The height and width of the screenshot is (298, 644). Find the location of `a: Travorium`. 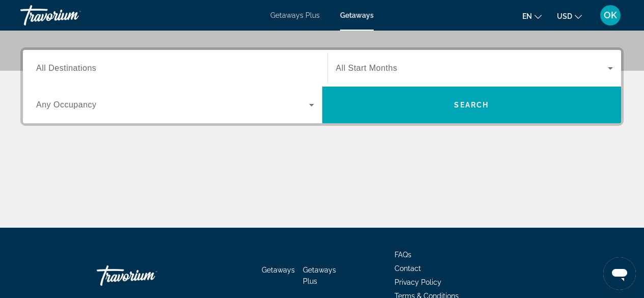

a: Travorium is located at coordinates (71, 15).